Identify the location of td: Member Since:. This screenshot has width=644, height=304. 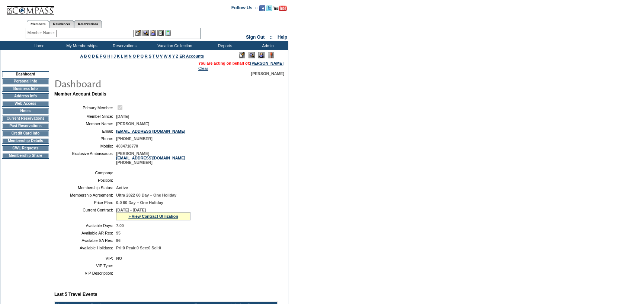
(85, 116).